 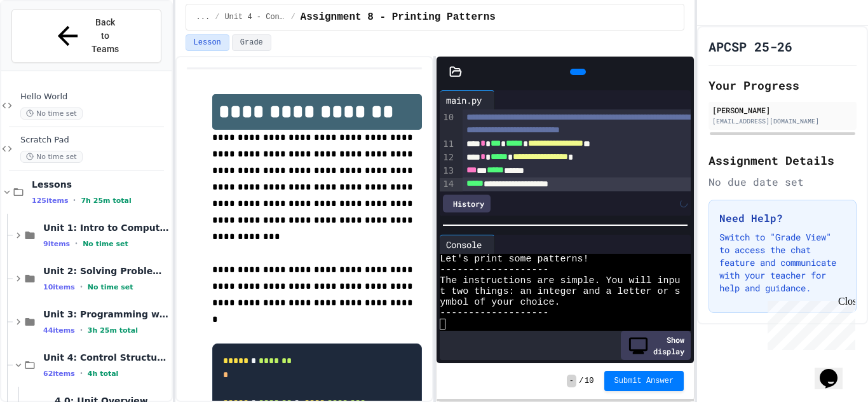 I want to click on div: No due date set, so click(x=783, y=182).